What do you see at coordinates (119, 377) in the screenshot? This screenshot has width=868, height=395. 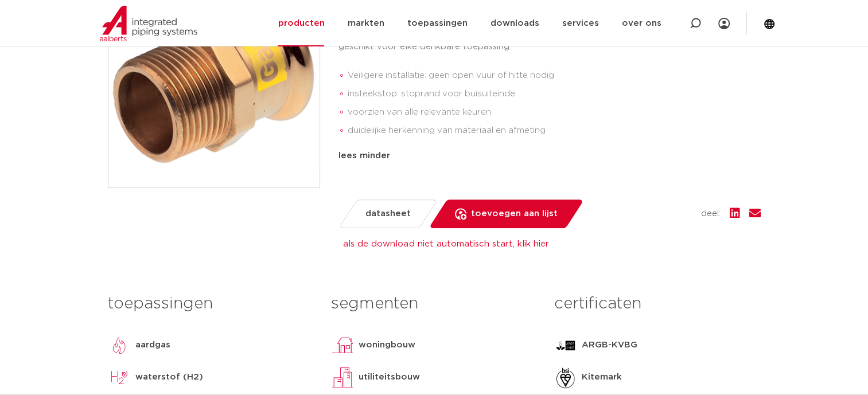 I see `img: waterstof (H2)` at bounding box center [119, 377].